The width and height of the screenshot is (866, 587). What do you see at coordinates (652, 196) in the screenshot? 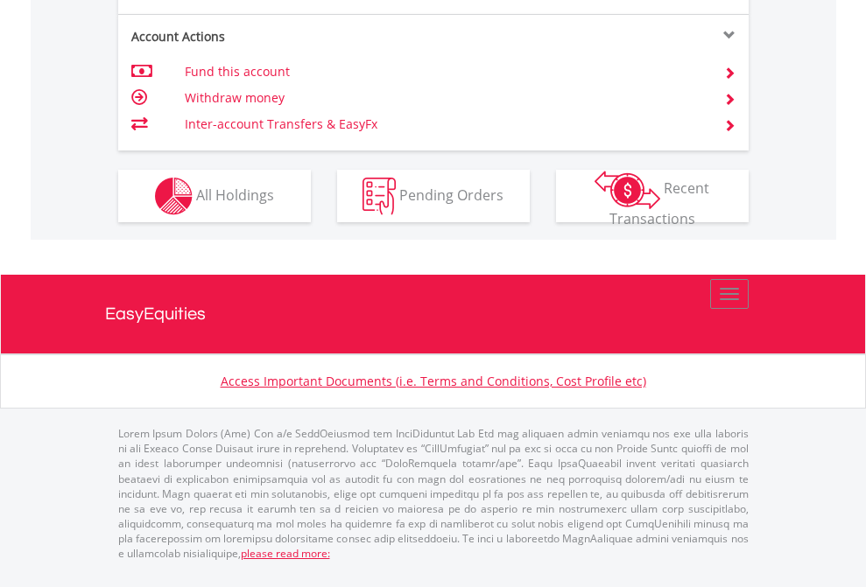
I see `button: Recent Transactions` at bounding box center [652, 196].